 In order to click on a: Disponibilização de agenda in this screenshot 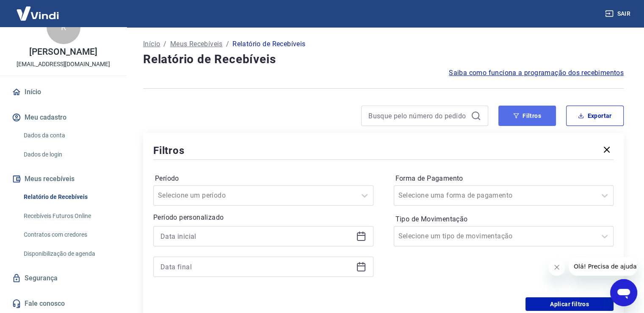, I will do `click(68, 254)`.